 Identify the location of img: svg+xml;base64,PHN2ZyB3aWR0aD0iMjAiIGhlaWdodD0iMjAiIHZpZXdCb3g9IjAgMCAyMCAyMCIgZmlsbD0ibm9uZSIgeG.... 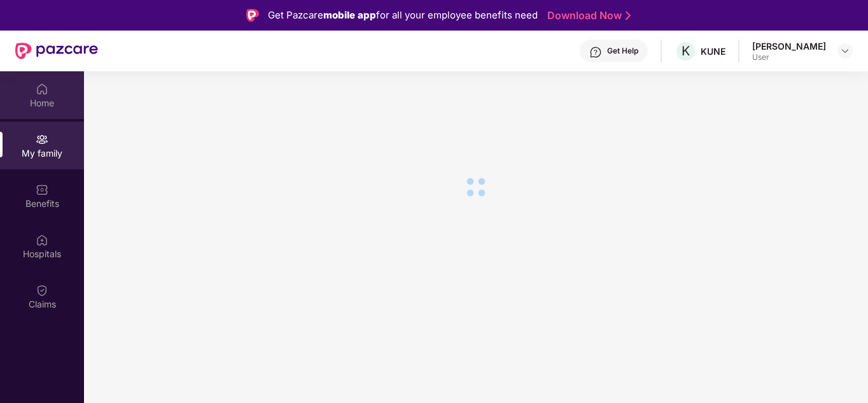
(42, 139).